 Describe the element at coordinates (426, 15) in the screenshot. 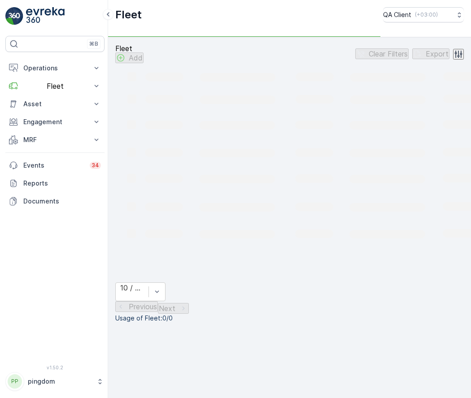

I see `p: ( +03:00 )` at that location.